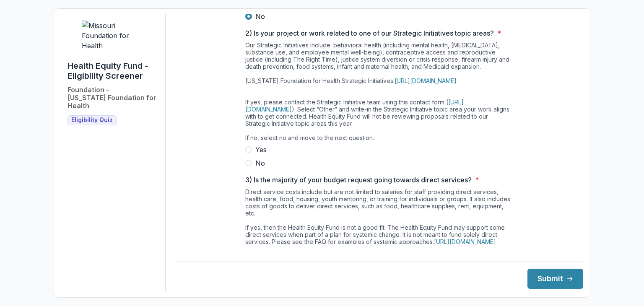 Image resolution: width=644 pixels, height=306 pixels. I want to click on h1: Health Equity Fund - Eligibility Screener, so click(113, 71).